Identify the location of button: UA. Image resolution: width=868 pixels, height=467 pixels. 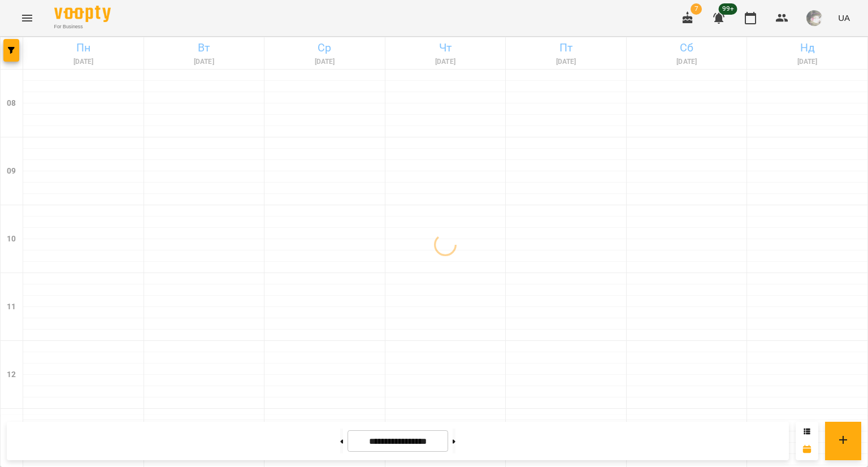
(844, 17).